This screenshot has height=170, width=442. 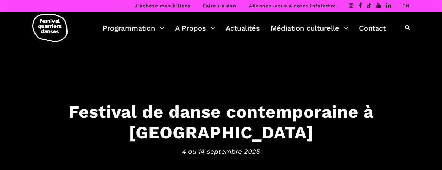 What do you see at coordinates (50, 28) in the screenshot?
I see `img: logo-fqd-med` at bounding box center [50, 28].